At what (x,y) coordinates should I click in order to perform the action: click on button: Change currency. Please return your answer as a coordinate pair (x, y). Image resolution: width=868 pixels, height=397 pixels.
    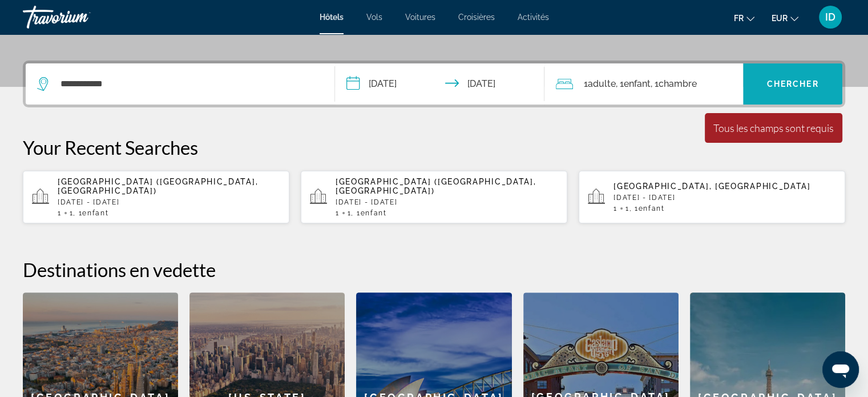
    Looking at the image, I should click on (785, 18).